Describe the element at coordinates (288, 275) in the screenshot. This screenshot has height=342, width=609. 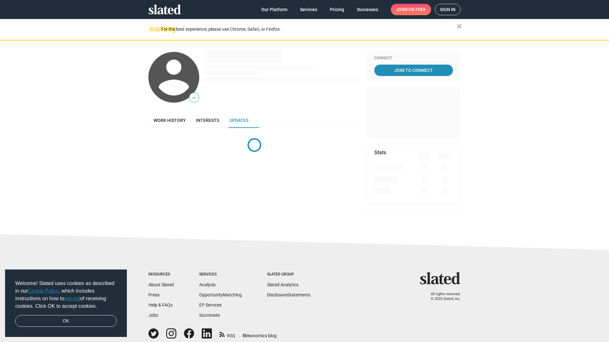
I see `div: Slated Group` at that location.